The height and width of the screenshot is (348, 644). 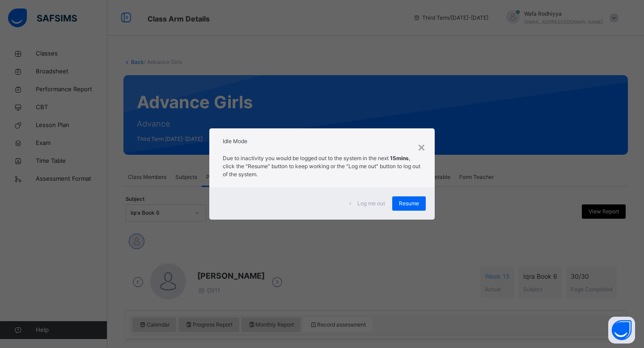 I want to click on span: Log me out, so click(x=371, y=204).